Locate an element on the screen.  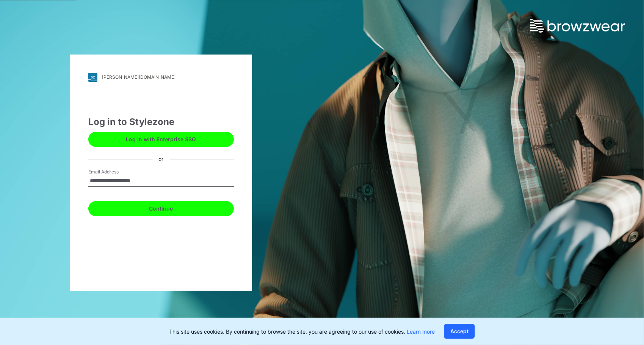
div: or is located at coordinates (161, 159).